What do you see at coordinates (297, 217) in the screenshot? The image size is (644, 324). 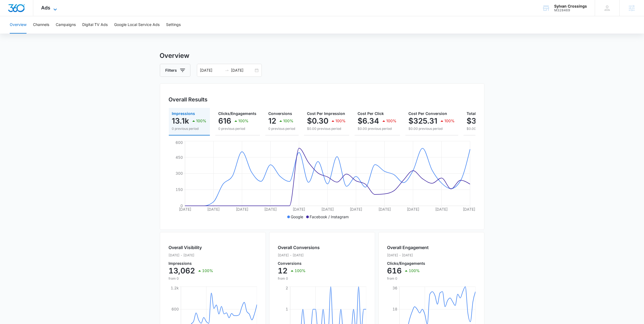 I see `p: Google` at bounding box center [297, 217].